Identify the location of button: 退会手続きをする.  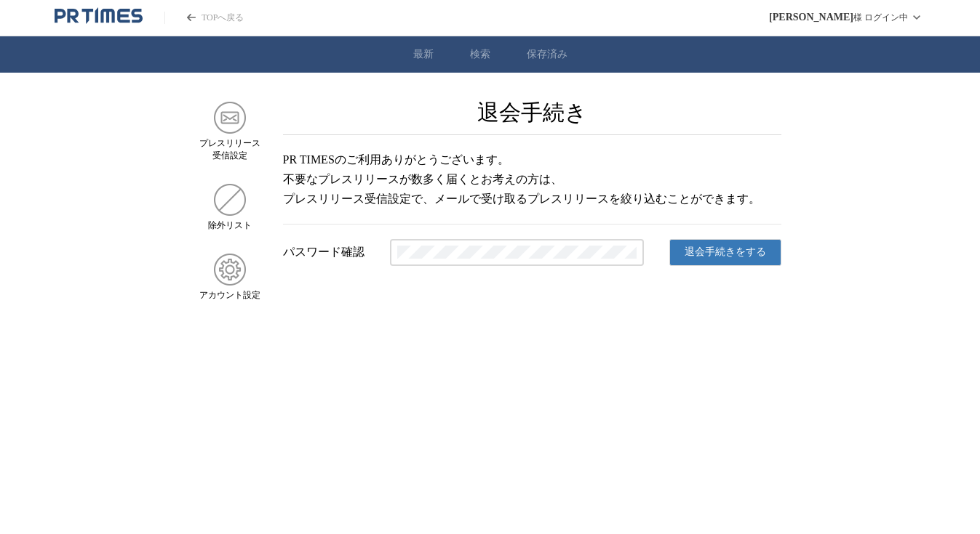
(725, 252).